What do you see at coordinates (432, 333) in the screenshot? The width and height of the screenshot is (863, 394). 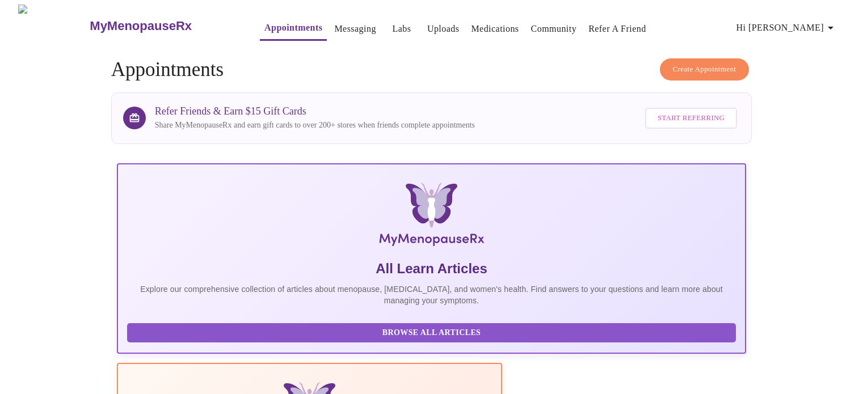 I see `span: Browse All Articles` at bounding box center [432, 333].